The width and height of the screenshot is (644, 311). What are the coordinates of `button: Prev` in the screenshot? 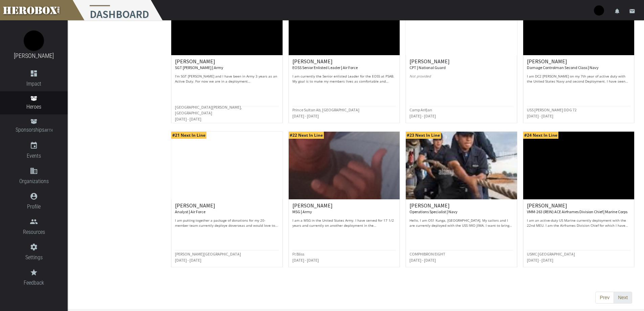 It's located at (604, 298).